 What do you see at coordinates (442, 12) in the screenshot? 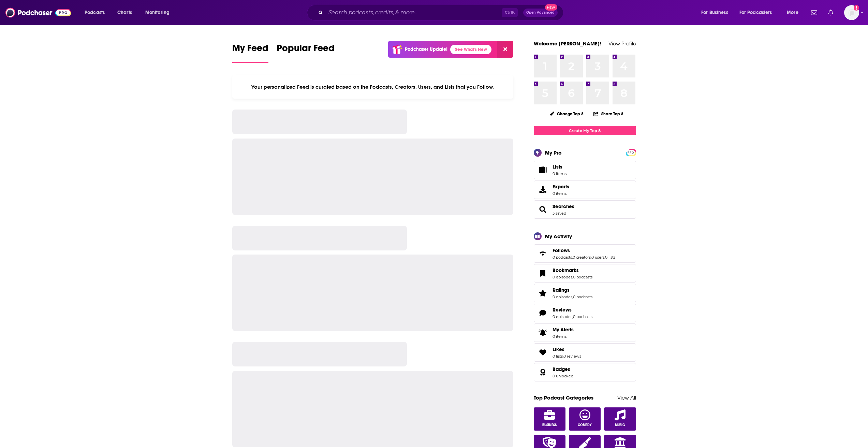
I see `div: Search podcasts, credits, & more...` at bounding box center [442, 12].